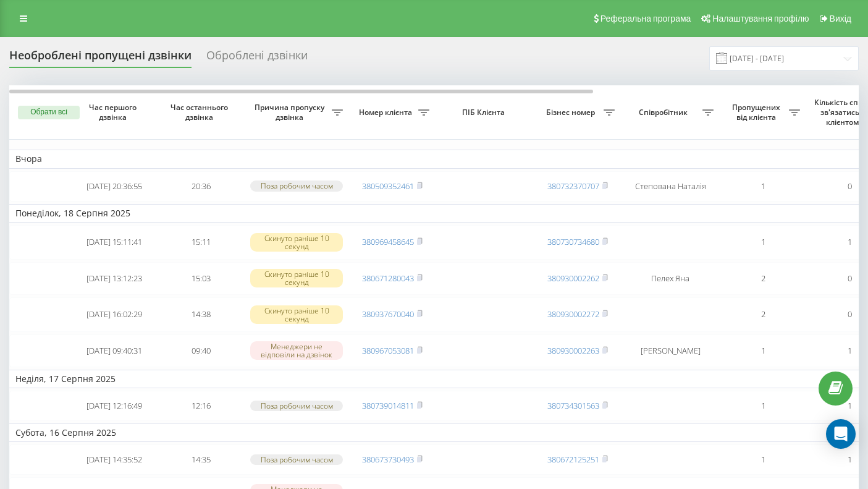 This screenshot has width=868, height=489. Describe the element at coordinates (388, 314) in the screenshot. I see `a: 380937670040` at that location.